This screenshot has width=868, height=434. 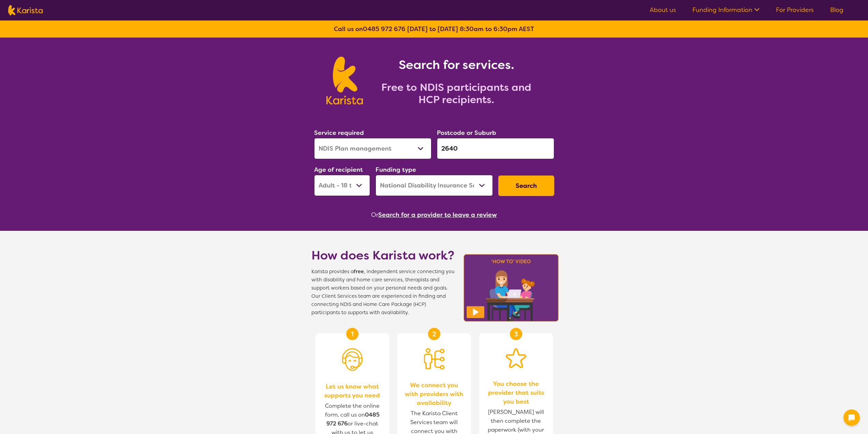 I want to click on label: Age of recipient, so click(x=339, y=170).